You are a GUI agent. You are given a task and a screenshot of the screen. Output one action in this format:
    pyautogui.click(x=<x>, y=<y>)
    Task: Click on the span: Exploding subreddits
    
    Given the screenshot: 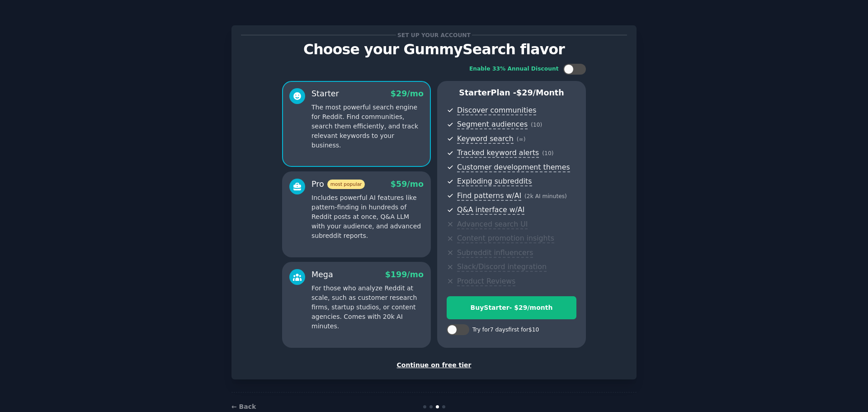 What is the action you would take?
    pyautogui.click(x=494, y=181)
    